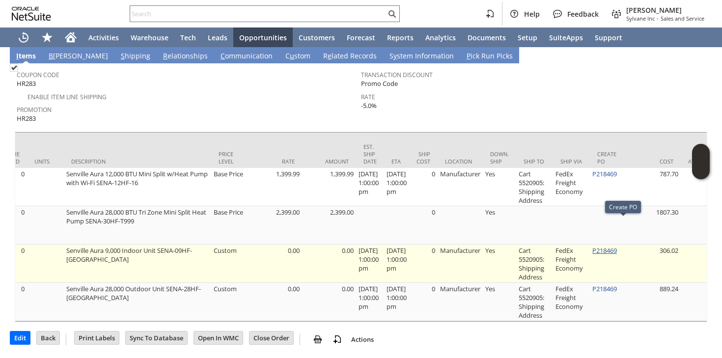  What do you see at coordinates (397, 75) in the screenshot?
I see `a: Transaction Discount` at bounding box center [397, 75].